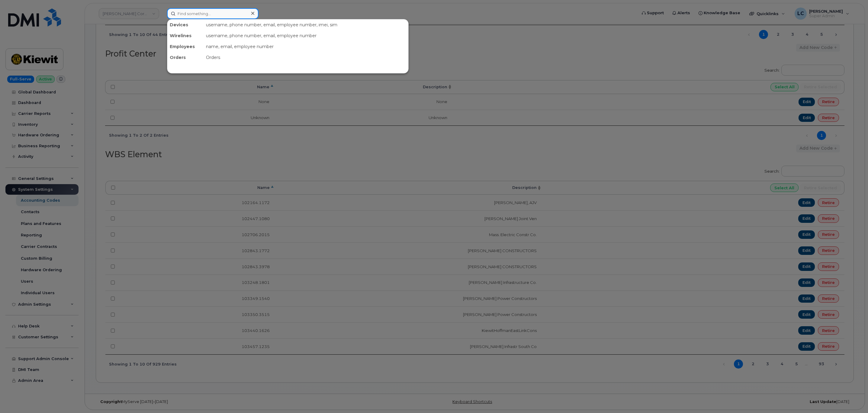 This screenshot has height=413, width=868. I want to click on div: username, phone number, email, employee number, so click(306, 36).